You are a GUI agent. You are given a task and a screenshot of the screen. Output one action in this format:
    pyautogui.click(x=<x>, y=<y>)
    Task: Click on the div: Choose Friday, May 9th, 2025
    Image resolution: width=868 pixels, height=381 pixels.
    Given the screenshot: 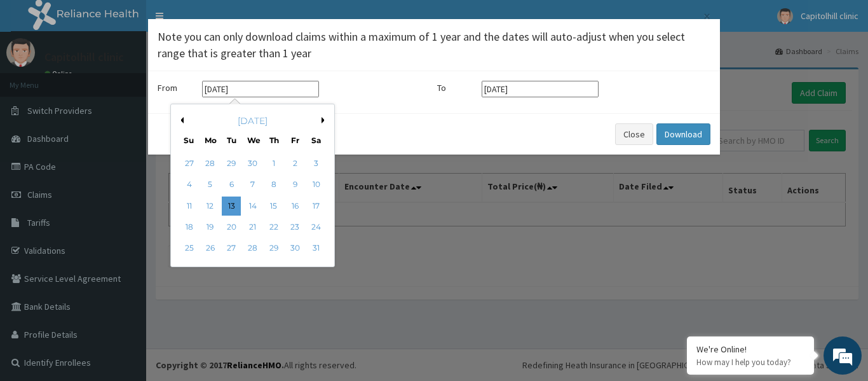 What is the action you would take?
    pyautogui.click(x=295, y=185)
    